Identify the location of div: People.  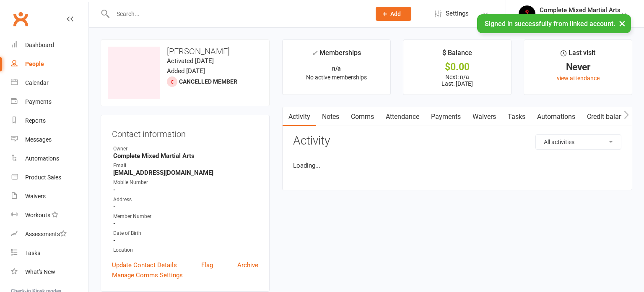
(34, 64).